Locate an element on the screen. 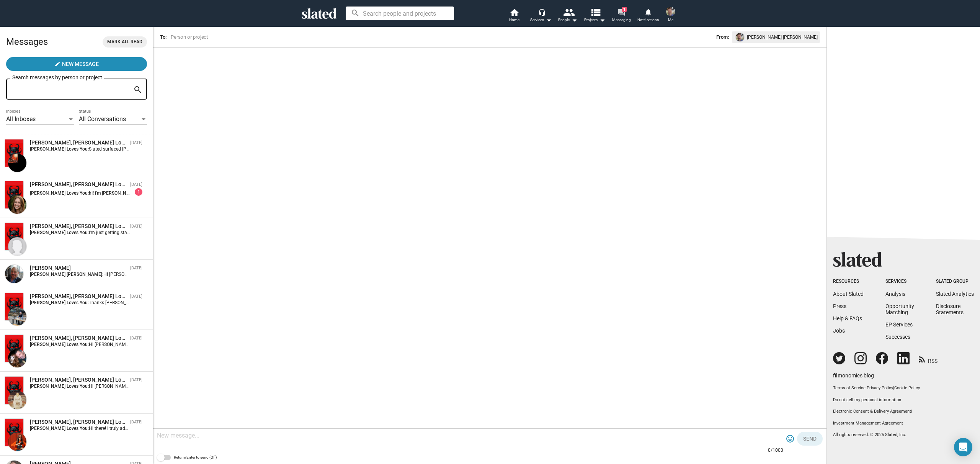  div: Slated Group is located at coordinates (955, 282).